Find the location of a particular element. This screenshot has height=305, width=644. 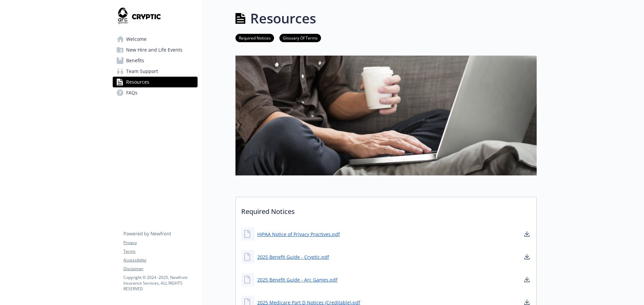

a: New Hire and Life Events is located at coordinates (155, 50).